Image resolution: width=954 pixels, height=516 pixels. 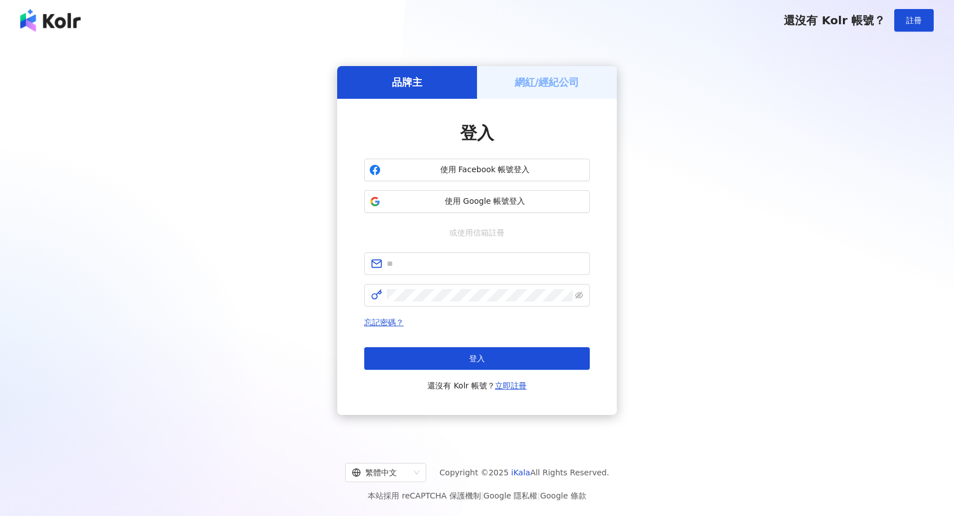 I want to click on span: 本站採用 reCAPTCHA 保護機制, so click(x=477, y=495).